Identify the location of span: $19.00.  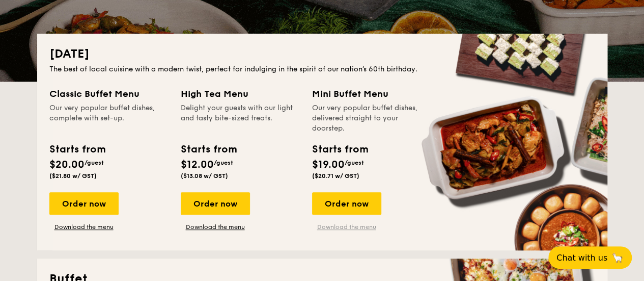
(329, 164).